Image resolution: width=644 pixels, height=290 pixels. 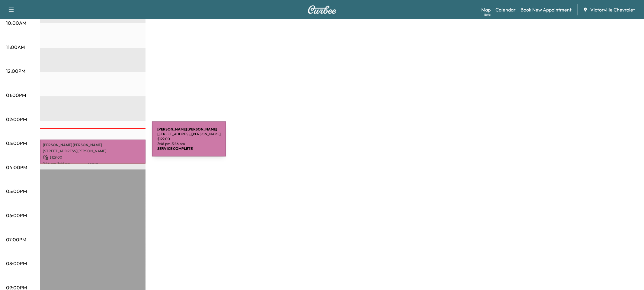 What do you see at coordinates (93, 164) in the screenshot?
I see `p: 2:46 pm - 3:46 pm` at bounding box center [93, 164].